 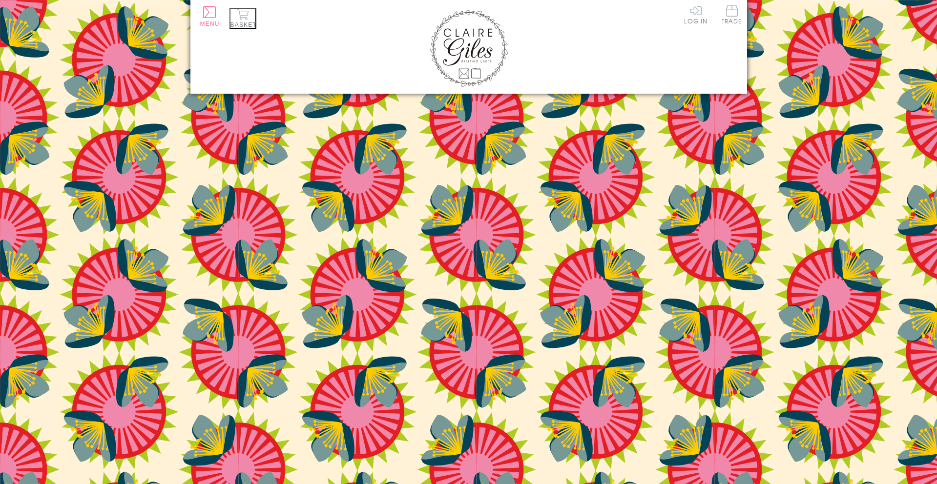 I want to click on button: Basket, so click(x=243, y=18).